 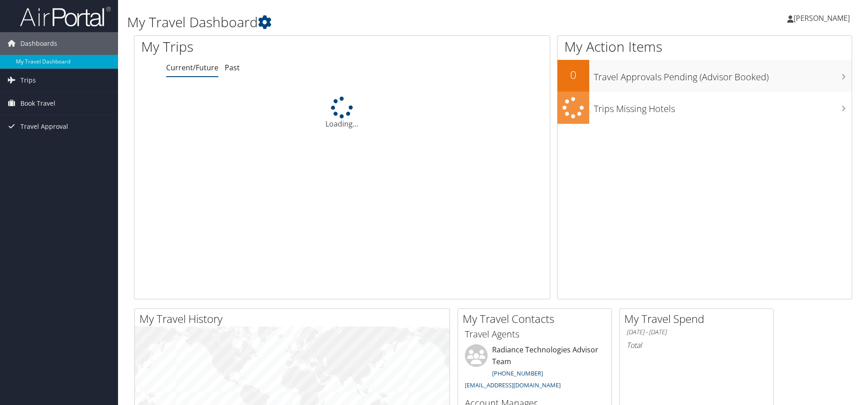 What do you see at coordinates (705, 108) in the screenshot?
I see `a: Trips Missing Hotels` at bounding box center [705, 108].